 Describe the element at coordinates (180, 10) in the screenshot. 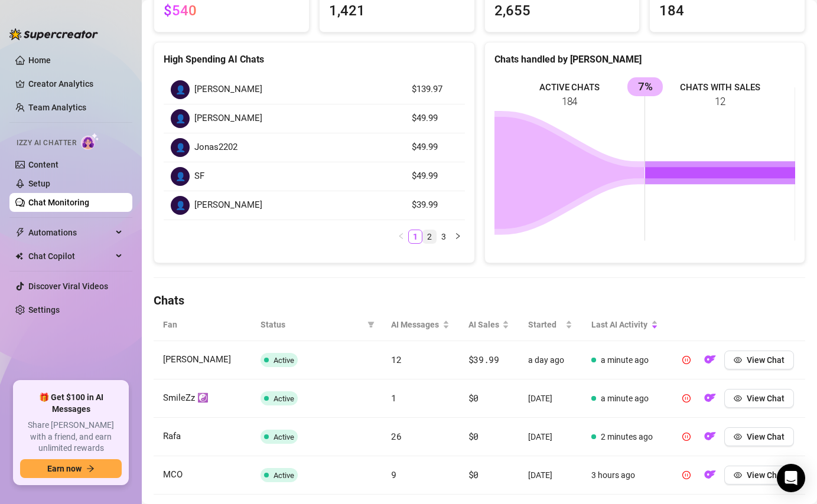

I see `span: $540` at that location.